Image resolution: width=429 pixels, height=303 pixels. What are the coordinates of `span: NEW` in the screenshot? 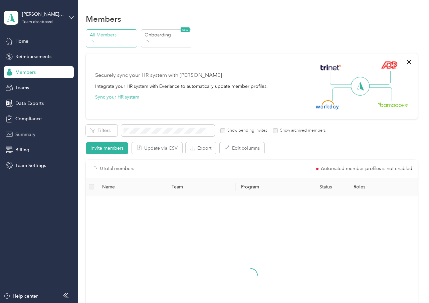 It's located at (185, 30).